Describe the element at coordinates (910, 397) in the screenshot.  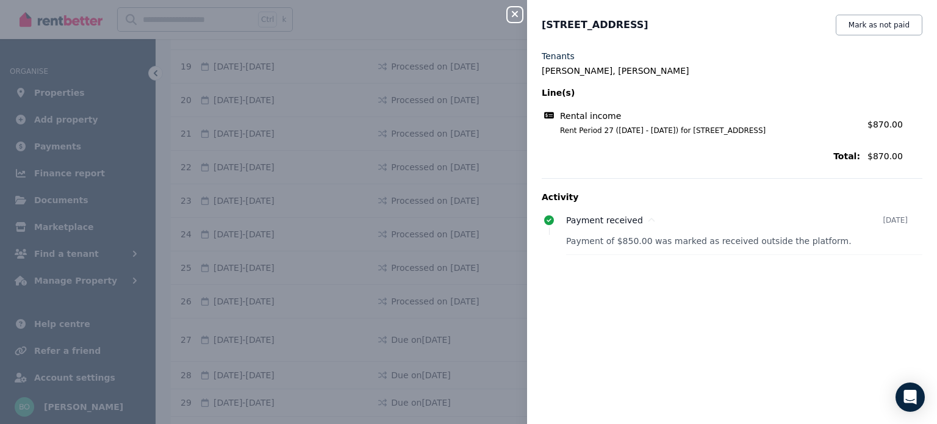
I see `div: Open Intercom Messenger` at that location.